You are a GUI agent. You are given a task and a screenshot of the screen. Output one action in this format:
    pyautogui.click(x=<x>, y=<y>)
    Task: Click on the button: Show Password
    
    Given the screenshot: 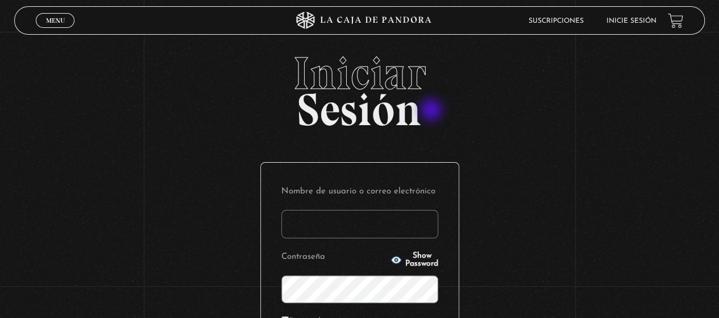 What is the action you would take?
    pyautogui.click(x=414, y=260)
    